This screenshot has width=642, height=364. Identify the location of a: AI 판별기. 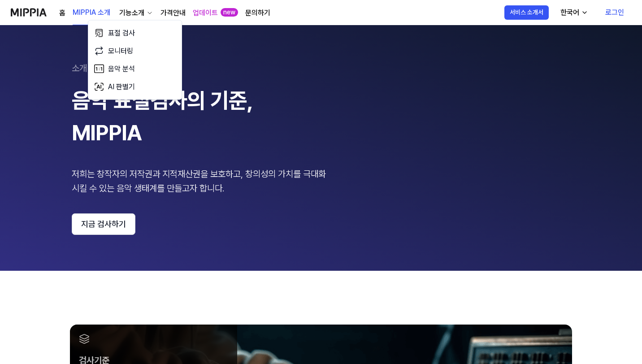
(135, 87).